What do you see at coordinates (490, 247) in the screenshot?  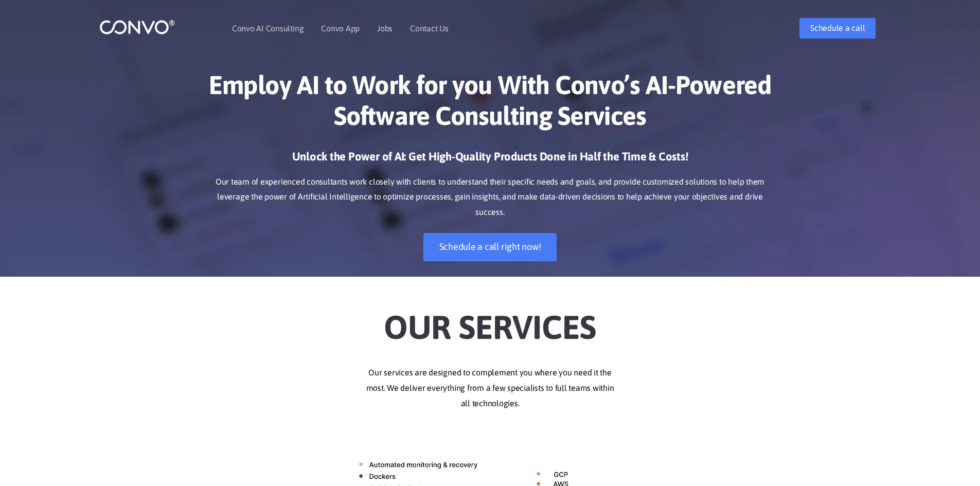 I see `a: Schedule a call right now!` at bounding box center [490, 247].